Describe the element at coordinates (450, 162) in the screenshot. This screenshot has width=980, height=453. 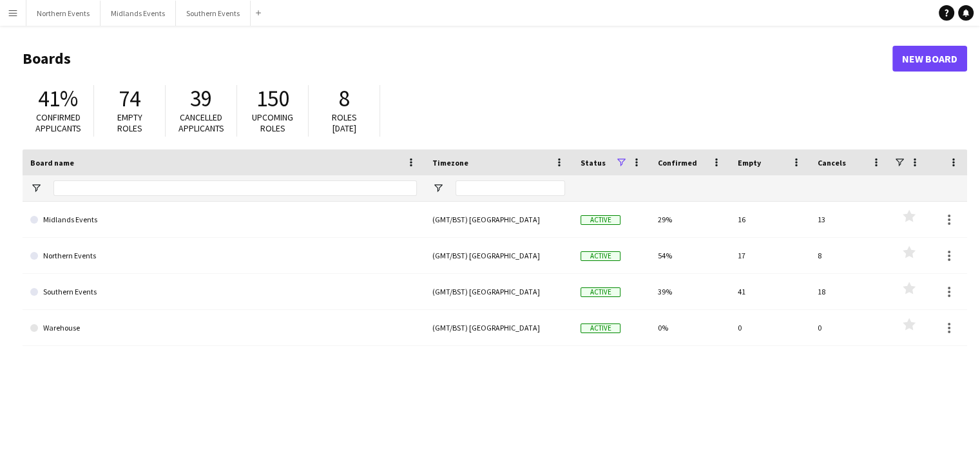
I see `span: Timezone` at that location.